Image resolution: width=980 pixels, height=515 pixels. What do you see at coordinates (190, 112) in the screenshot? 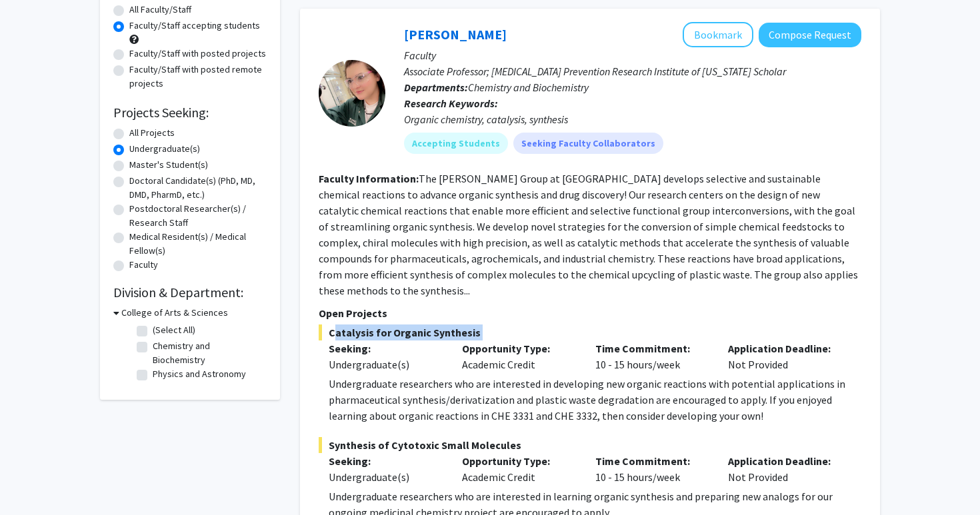
I see `h2: Projects Seeking:` at bounding box center [190, 112].